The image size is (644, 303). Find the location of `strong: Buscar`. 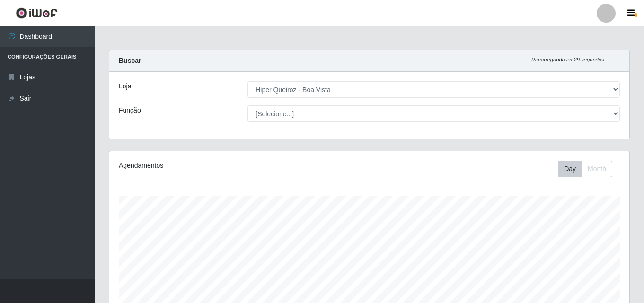

strong: Buscar is located at coordinates (130, 61).